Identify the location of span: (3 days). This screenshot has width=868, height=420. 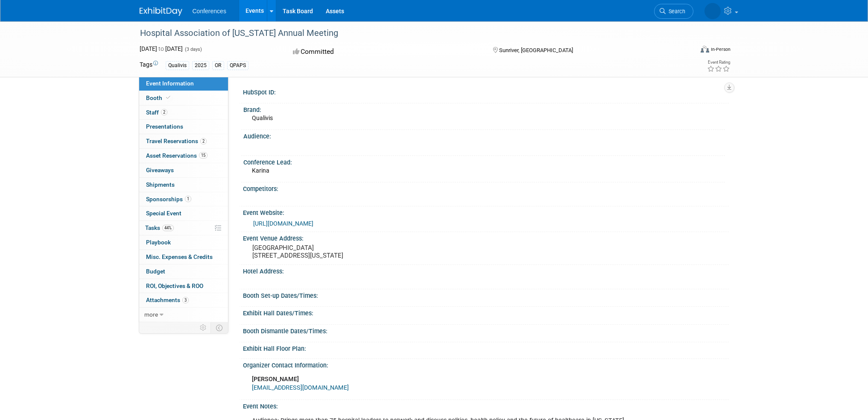
(193, 49).